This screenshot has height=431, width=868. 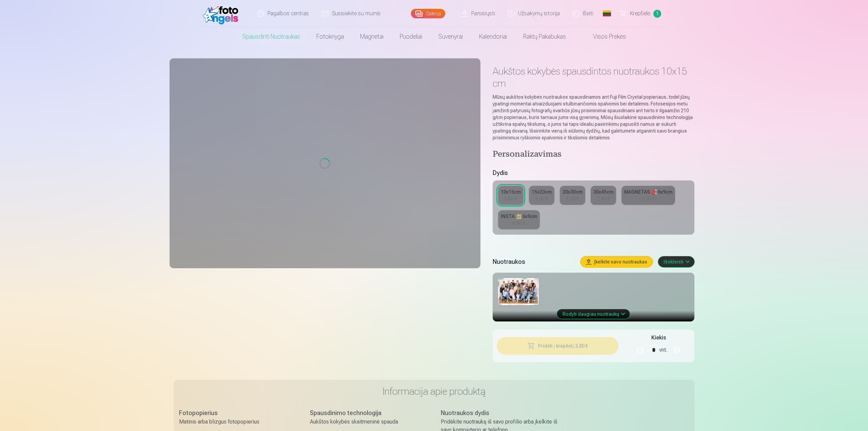 I want to click on button: Įkelkite savo nuotraukas, so click(x=617, y=261).